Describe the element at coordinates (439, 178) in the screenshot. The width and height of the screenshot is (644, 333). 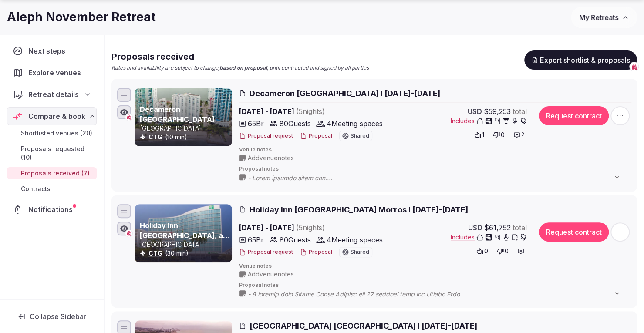
I see `span: - Lorem ipsumdo sitam con. - Adipi elits-do eius 22.38tem - Incid utlab-etd magn 08.56ali. - Enim...` at that location.